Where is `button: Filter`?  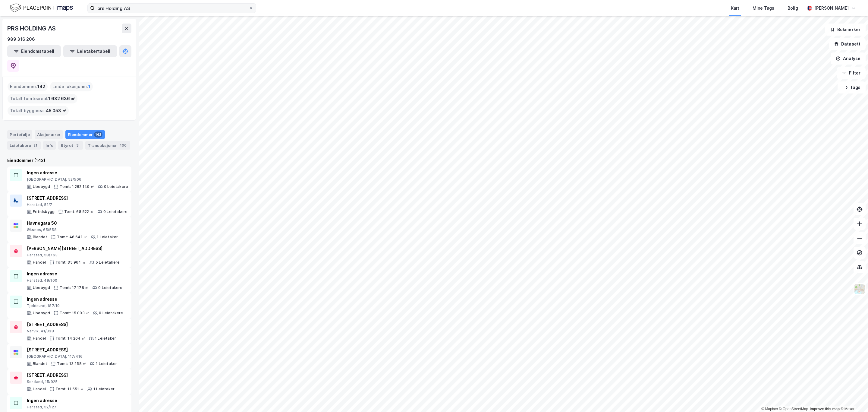
button: Filter is located at coordinates (851, 73).